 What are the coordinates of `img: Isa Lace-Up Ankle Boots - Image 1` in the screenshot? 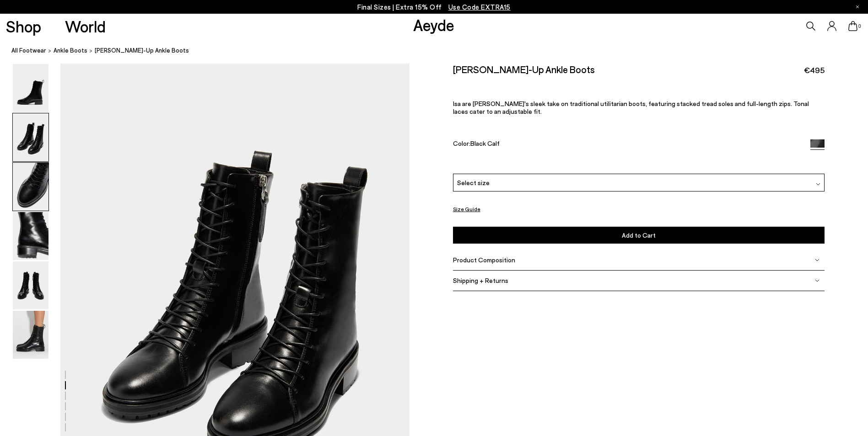 It's located at (30, 88).